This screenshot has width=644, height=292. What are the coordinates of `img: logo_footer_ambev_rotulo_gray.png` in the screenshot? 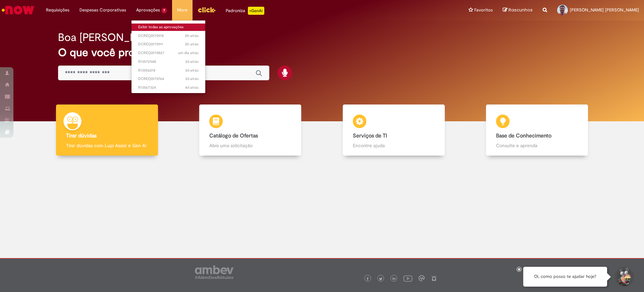 It's located at (214, 272).